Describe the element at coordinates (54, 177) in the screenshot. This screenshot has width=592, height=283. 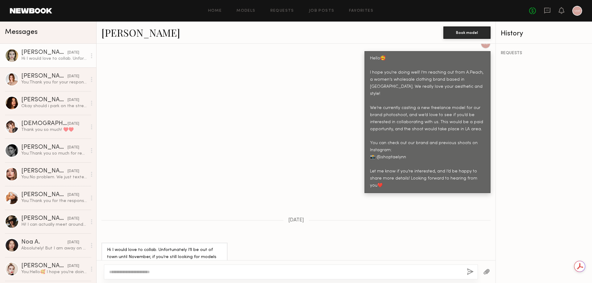
I see `div: You: No problem. We just texted you` at that location.